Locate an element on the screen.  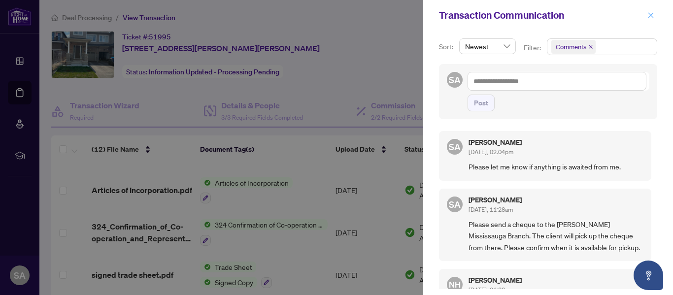
span: NH is located at coordinates (455, 285).